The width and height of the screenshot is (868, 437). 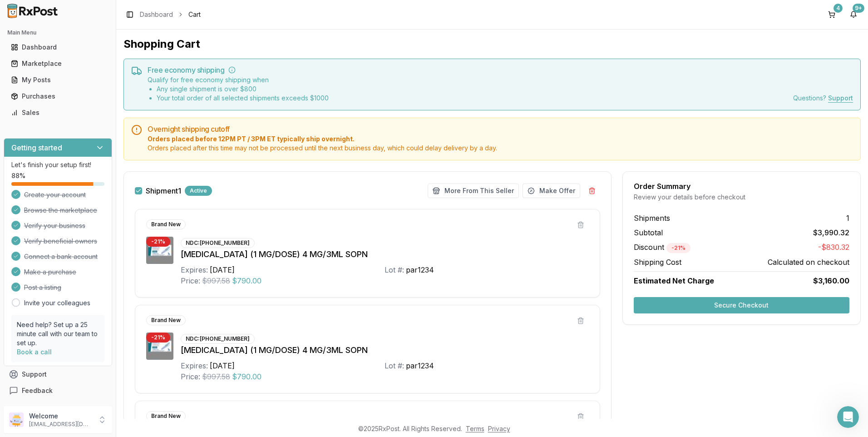 I want to click on div: Review your details before checkout, so click(x=741, y=197).